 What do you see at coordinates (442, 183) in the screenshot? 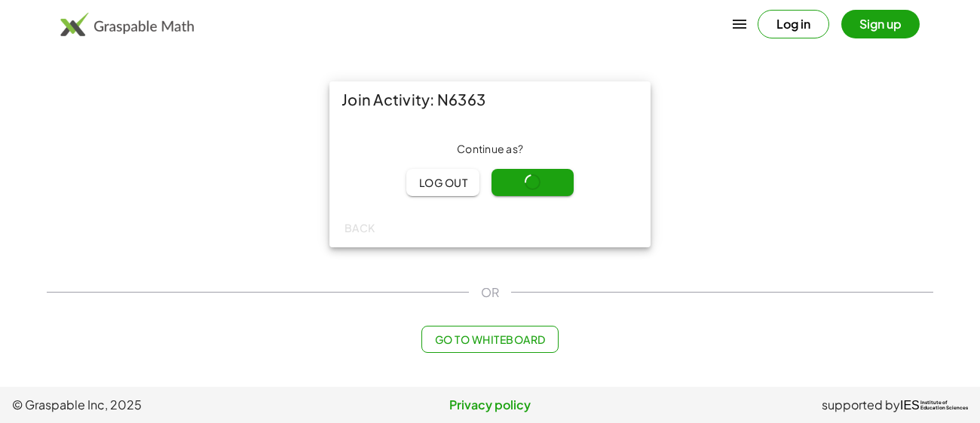
I see `button: Log out` at bounding box center [442, 183].